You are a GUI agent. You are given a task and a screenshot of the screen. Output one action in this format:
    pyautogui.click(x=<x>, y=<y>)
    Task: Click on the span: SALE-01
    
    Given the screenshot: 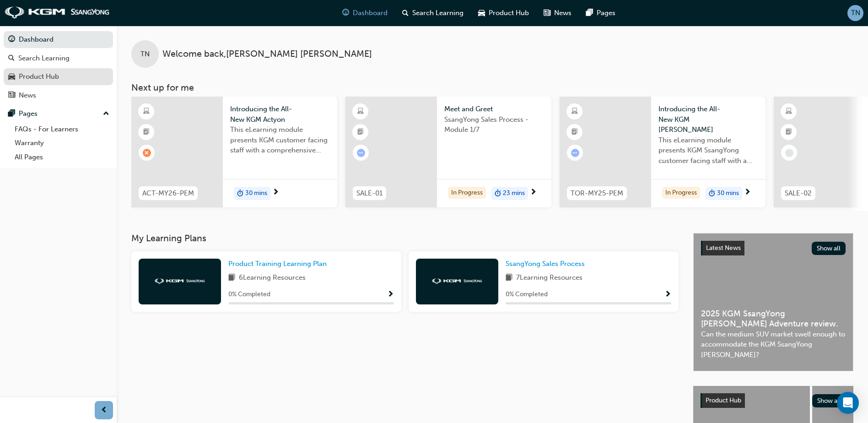 What is the action you would take?
    pyautogui.click(x=369, y=193)
    